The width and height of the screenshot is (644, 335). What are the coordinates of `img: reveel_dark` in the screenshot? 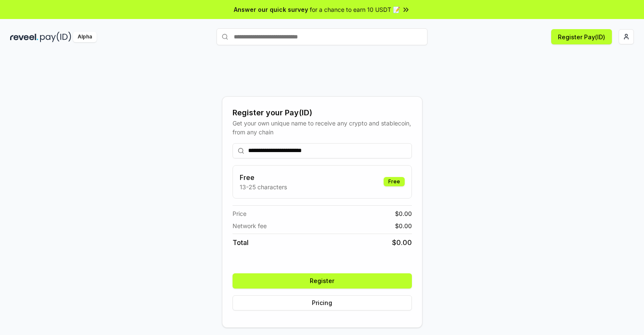 It's located at (24, 37).